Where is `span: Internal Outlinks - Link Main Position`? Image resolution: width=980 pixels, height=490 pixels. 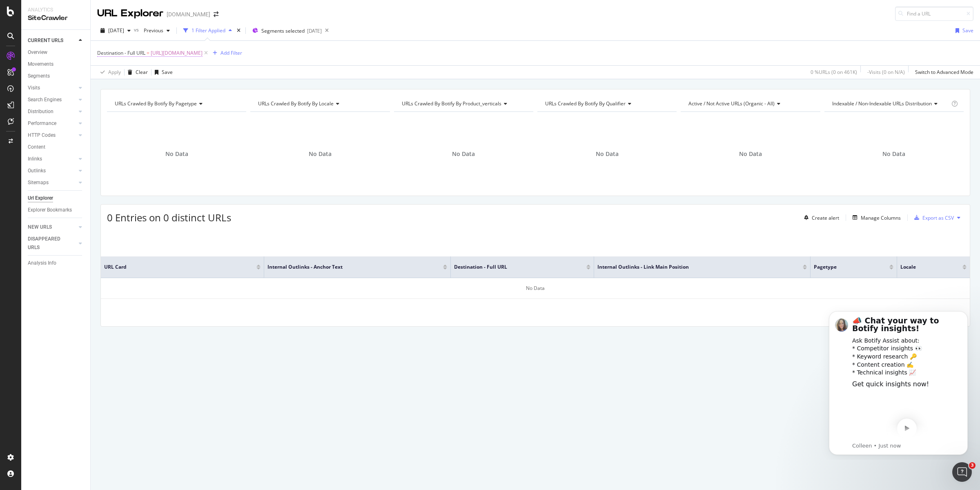 span: Internal Outlinks - Link Main Position is located at coordinates (694, 267).